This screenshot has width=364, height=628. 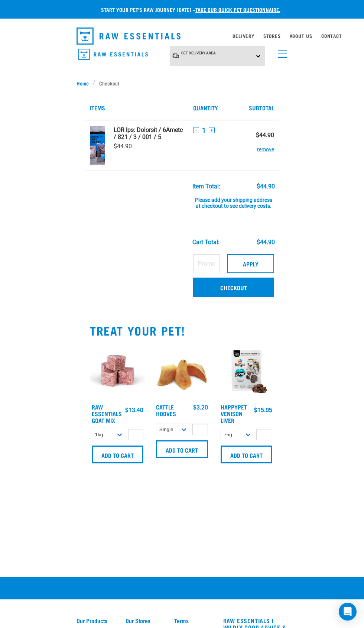 What do you see at coordinates (203, 130) in the screenshot?
I see `span: 1` at bounding box center [203, 130].